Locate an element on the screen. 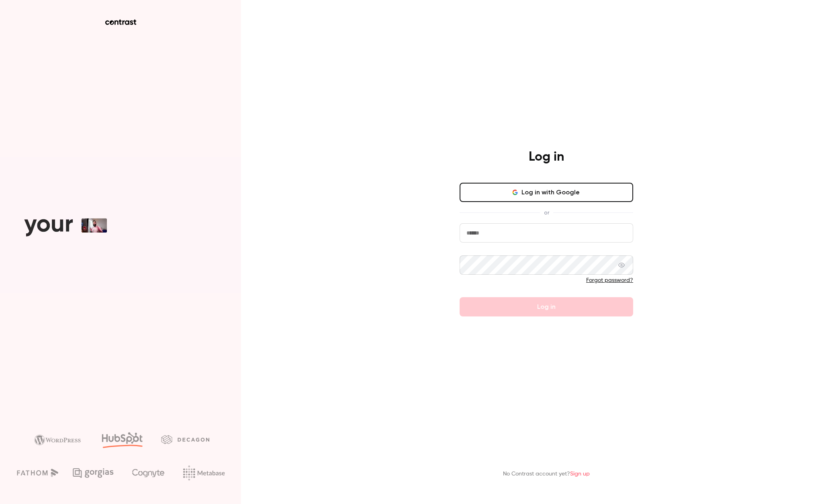 The height and width of the screenshot is (504, 826). p: No Contrast account yet? is located at coordinates (546, 474).